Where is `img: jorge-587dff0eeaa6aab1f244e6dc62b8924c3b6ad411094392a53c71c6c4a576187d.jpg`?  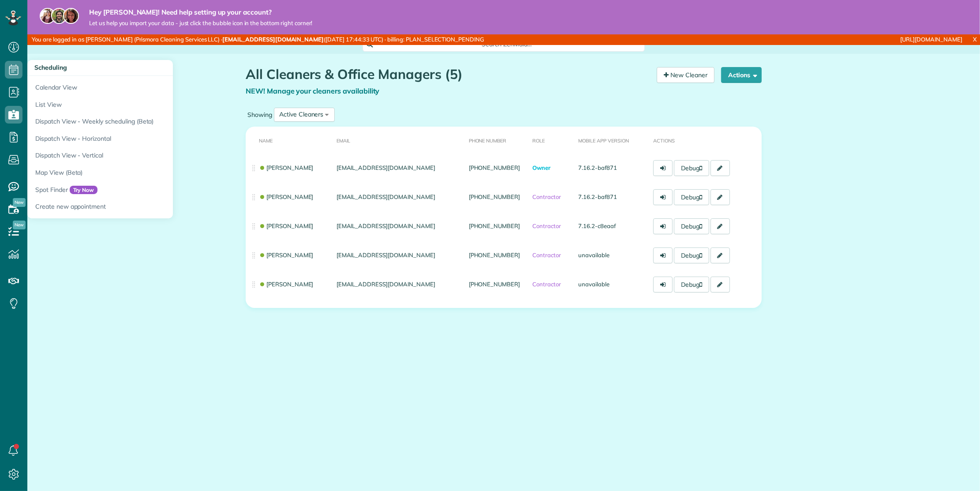
img: jorge-587dff0eeaa6aab1f244e6dc62b8924c3b6ad411094392a53c71c6c4a576187d.jpg is located at coordinates (59, 16).